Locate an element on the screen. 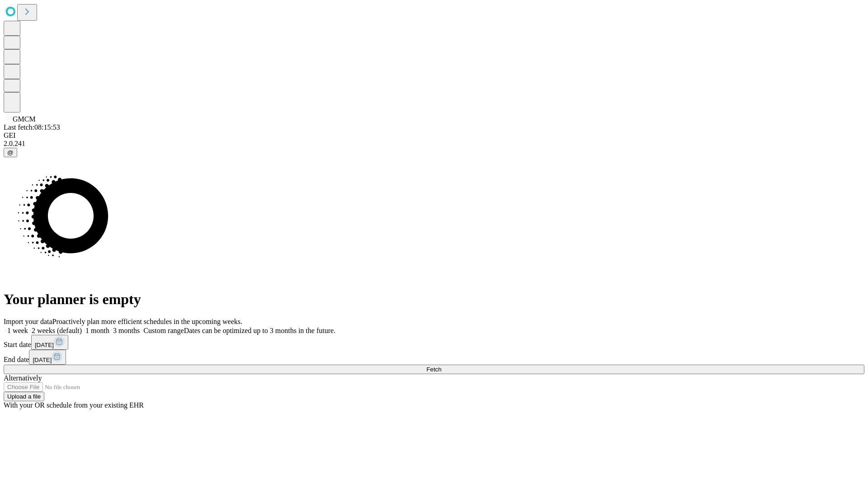  button: Upload a file is located at coordinates (24, 397).